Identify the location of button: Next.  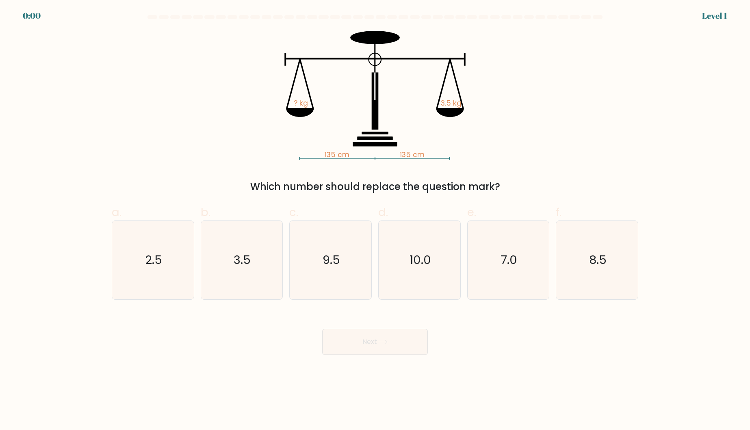
(375, 342).